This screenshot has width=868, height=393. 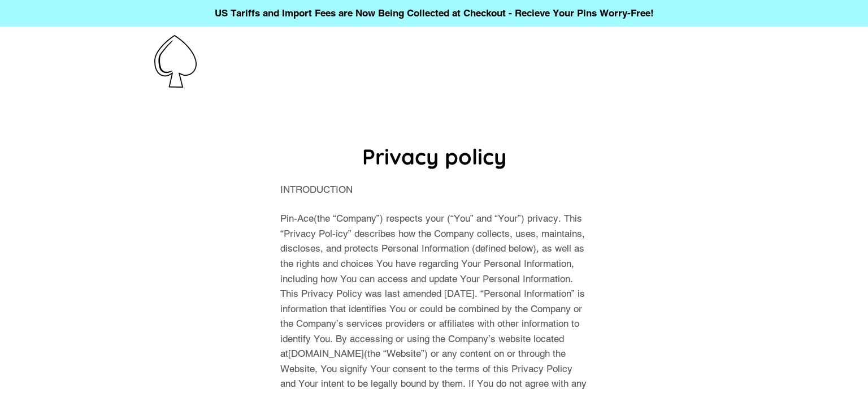 I want to click on span: (the “Company”) respects your (“You” and “Your”) privacy. This “Privacy Pol-icy” describes how th..., so click(x=432, y=286).